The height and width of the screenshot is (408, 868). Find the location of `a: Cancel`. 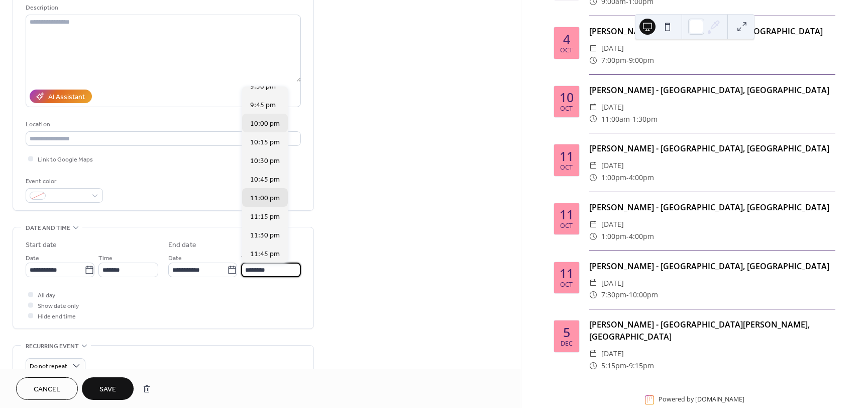

a: Cancel is located at coordinates (47, 388).